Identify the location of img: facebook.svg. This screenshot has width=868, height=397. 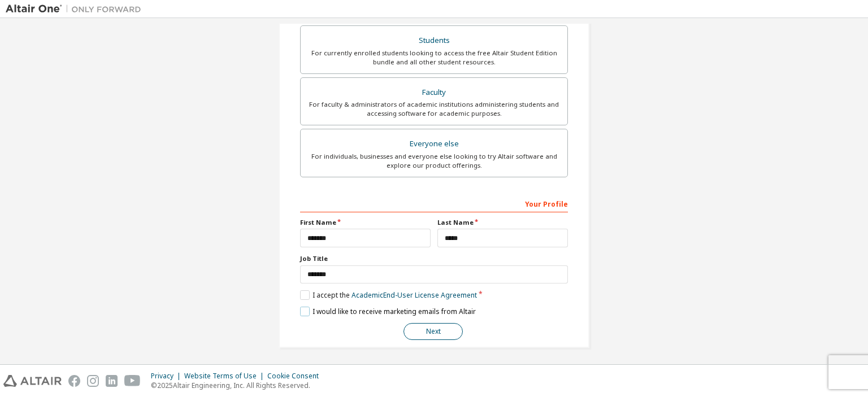
(74, 380).